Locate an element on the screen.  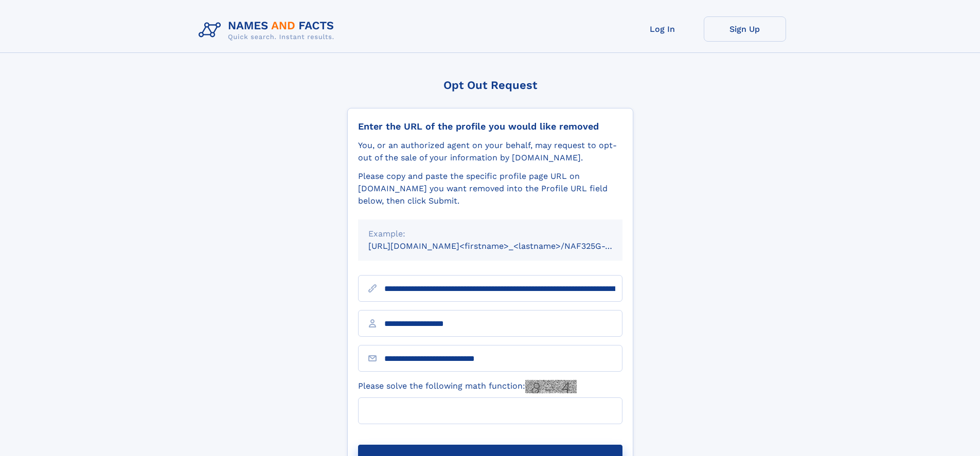
div: You, or an authorized agent on your behalf, may request to opt-out of the sale of your informatio... is located at coordinates (490, 152).